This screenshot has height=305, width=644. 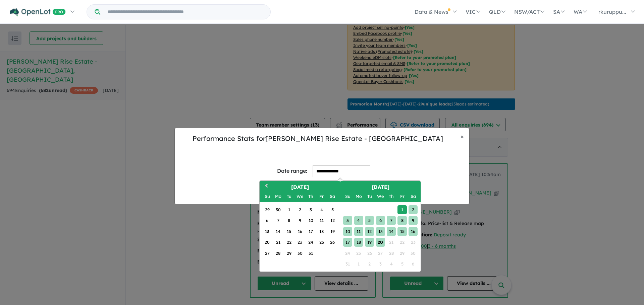 What do you see at coordinates (612, 12) in the screenshot?
I see `span: rkuruppu...` at bounding box center [612, 12].